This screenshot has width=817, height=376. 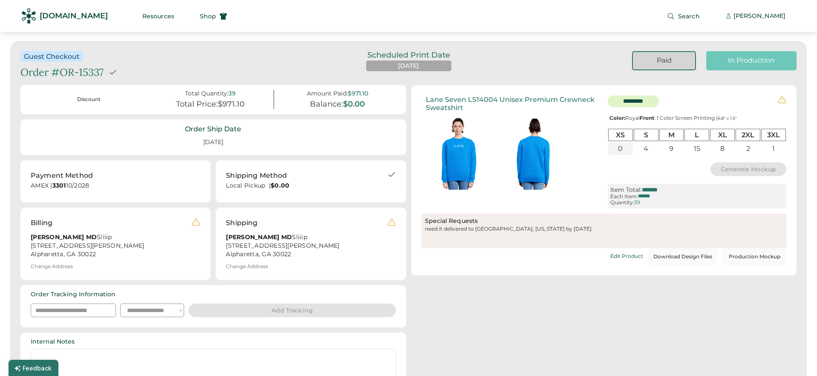 I want to click on div: Special Requests, so click(x=604, y=221).